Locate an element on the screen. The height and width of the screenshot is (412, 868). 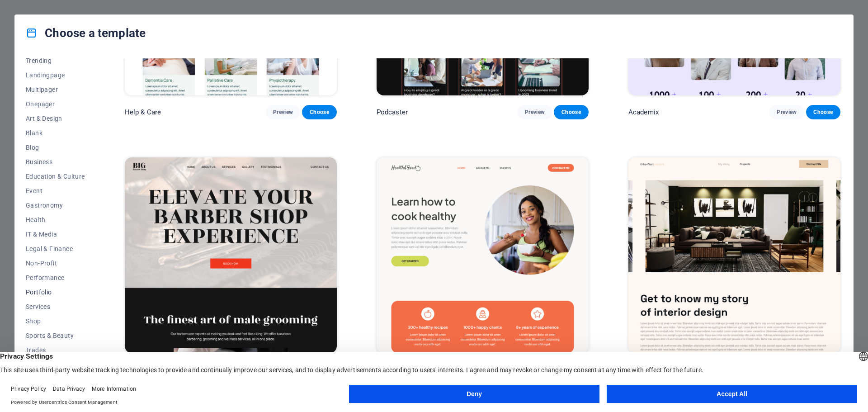
span: Sports & Beauty is located at coordinates (55, 336).